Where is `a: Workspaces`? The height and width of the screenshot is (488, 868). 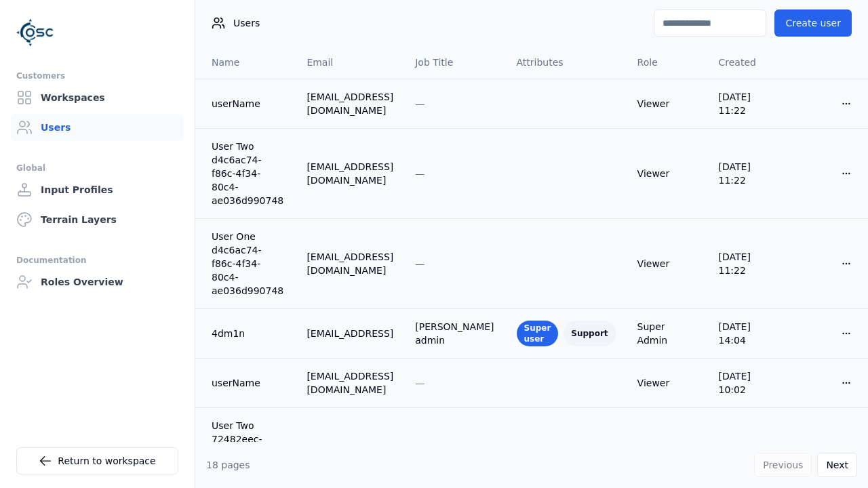 a: Workspaces is located at coordinates (97, 98).